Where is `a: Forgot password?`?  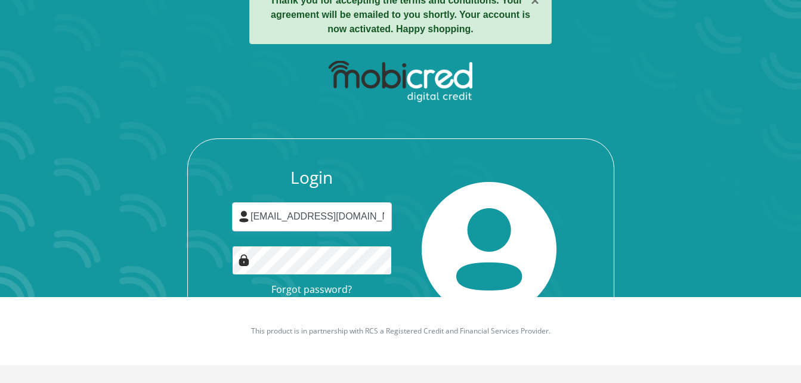 a: Forgot password? is located at coordinates (311, 289).